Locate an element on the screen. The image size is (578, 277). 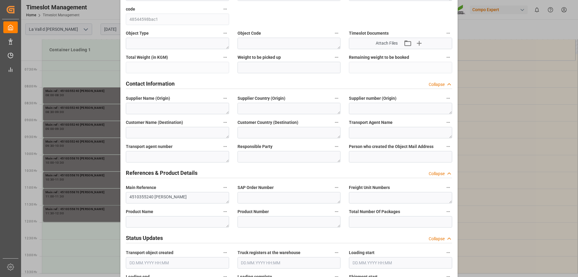
span: Timeslot Documents is located at coordinates (369, 33).